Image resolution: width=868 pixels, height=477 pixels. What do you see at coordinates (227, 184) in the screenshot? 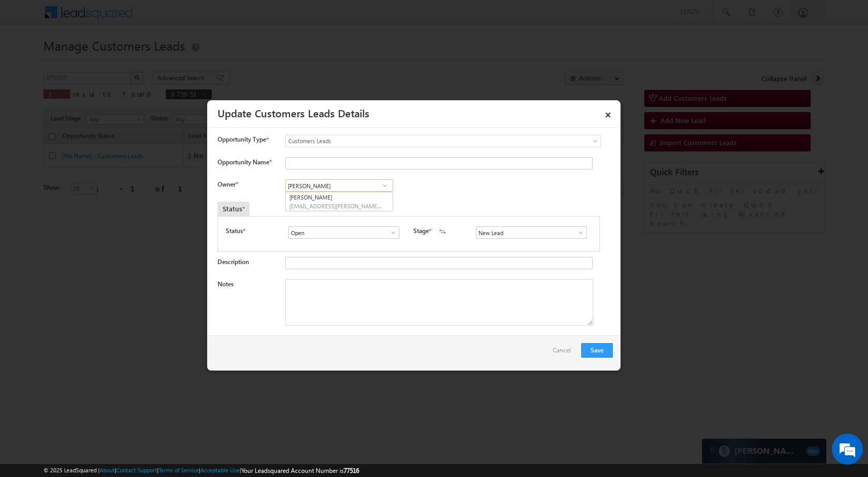
I see `label: Owner` at bounding box center [227, 184].